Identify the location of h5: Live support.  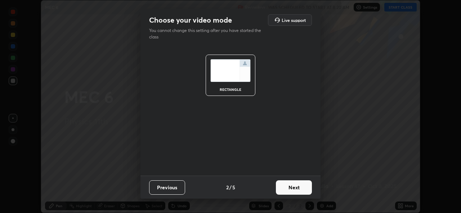
(293, 20).